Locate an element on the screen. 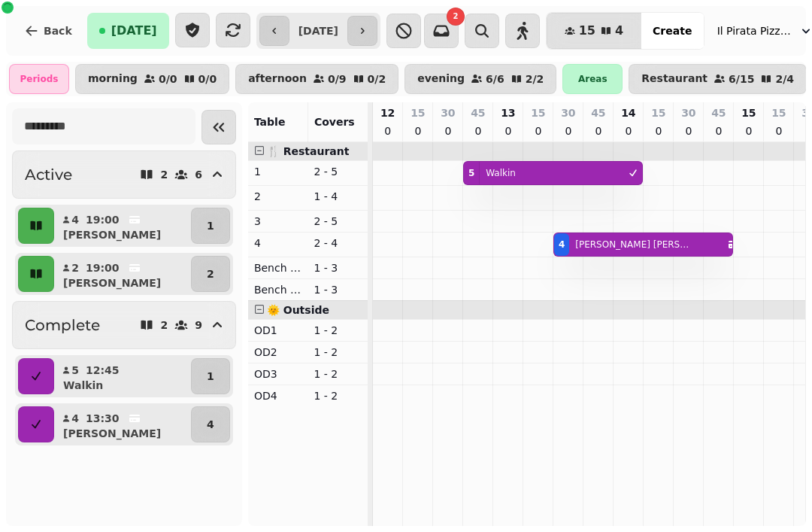  p: 13 is located at coordinates (507, 113).